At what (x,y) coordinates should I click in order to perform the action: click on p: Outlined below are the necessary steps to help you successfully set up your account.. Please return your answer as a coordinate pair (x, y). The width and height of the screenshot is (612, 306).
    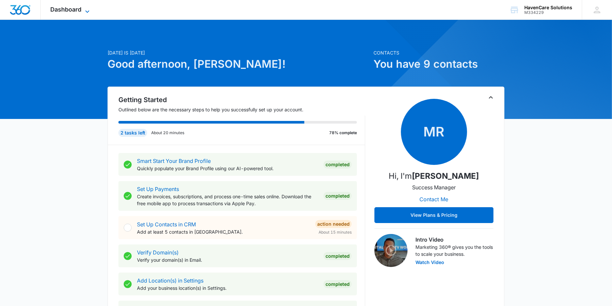
    Looking at the image, I should click on (242, 109).